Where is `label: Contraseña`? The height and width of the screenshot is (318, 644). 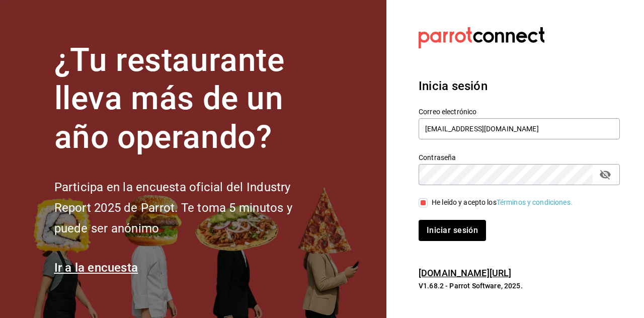
label: Contraseña is located at coordinates (519, 157).